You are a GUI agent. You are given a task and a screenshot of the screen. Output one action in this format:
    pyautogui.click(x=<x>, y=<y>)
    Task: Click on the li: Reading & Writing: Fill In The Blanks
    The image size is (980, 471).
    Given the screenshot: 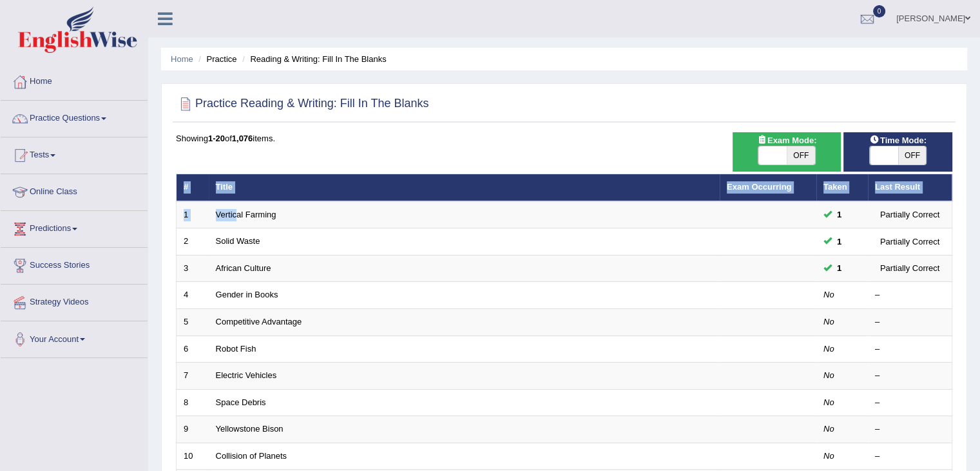 What is the action you would take?
    pyautogui.click(x=313, y=59)
    